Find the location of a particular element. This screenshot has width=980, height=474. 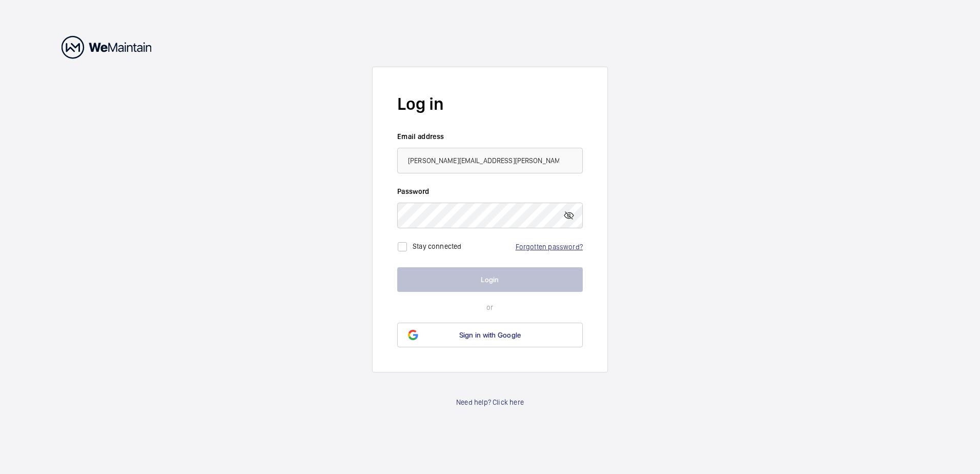

span: Sign in with Google is located at coordinates (490, 335).